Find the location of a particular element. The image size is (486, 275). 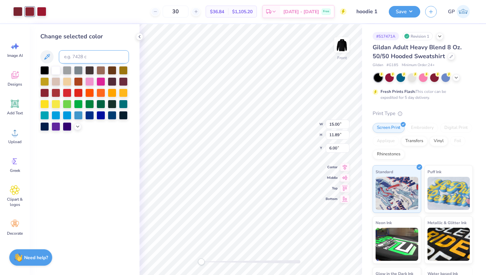

strong: Fresh Prints Flash: is located at coordinates (398, 92).